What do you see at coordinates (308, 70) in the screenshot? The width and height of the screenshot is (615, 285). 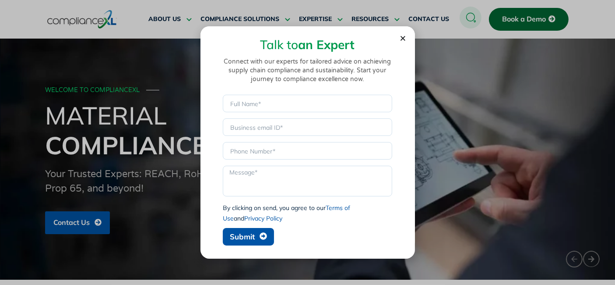 I see `p: Connect with our experts for tailored advice on achieving supply chain compliance and sustainabil...` at bounding box center [308, 70].